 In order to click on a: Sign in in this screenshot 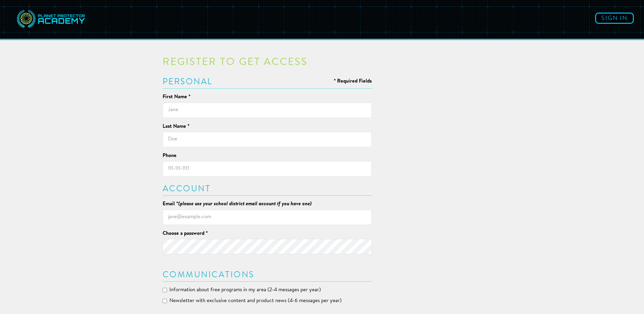, I will do `click(615, 18)`.